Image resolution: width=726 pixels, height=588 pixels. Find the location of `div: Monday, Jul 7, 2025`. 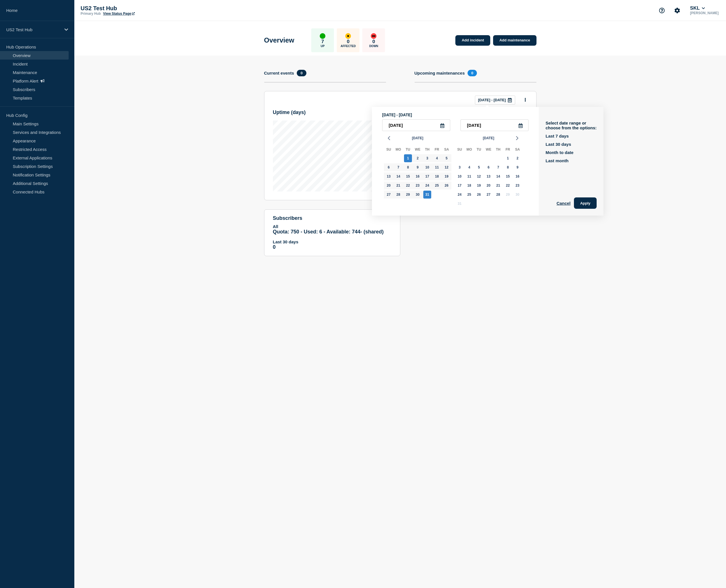

div: Monday, Jul 7, 2025 is located at coordinates (398, 167).